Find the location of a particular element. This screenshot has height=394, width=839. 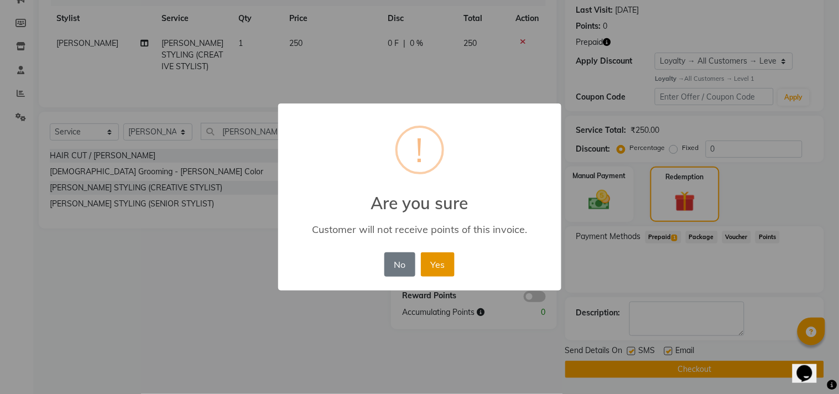

h2: Are you sure is located at coordinates (420, 196).